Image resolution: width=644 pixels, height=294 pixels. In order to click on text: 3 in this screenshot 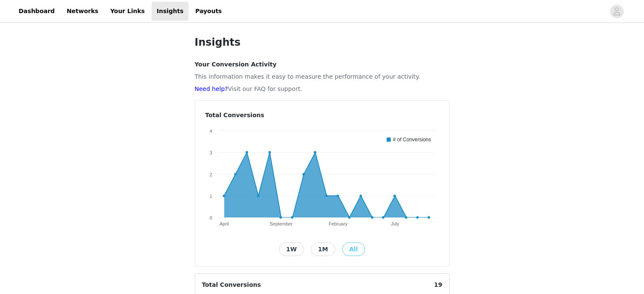, I will do `click(210, 152)`.